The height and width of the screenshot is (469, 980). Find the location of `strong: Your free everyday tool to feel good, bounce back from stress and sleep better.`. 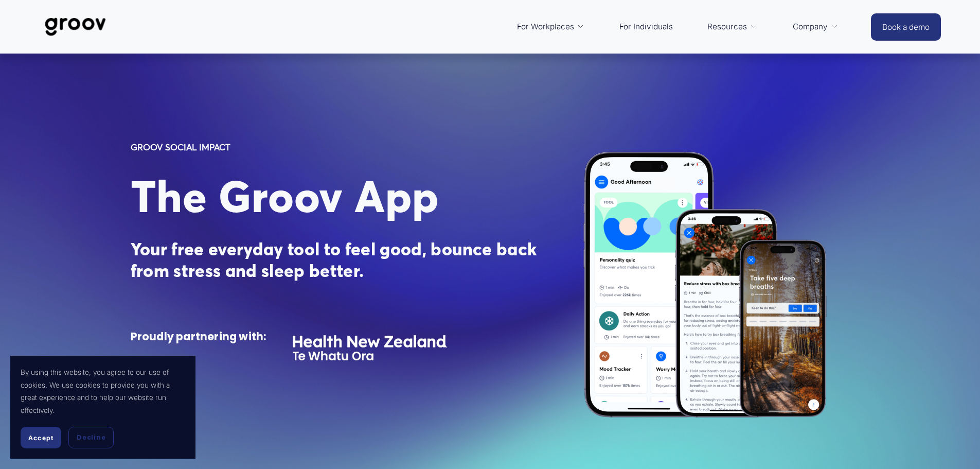

strong: Your free everyday tool to feel good, bounce back from stress and sleep better. is located at coordinates (336, 260).